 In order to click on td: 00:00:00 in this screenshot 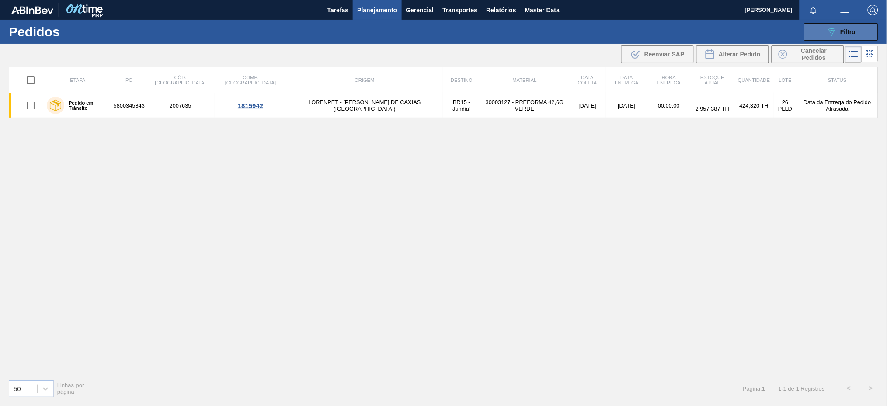, I will do `click(669, 105)`.